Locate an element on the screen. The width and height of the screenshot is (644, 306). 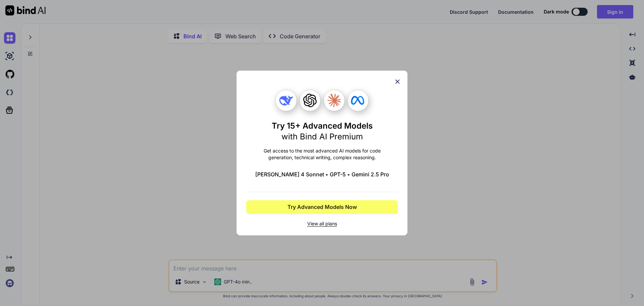
span: GPT-5 is located at coordinates (338, 174).